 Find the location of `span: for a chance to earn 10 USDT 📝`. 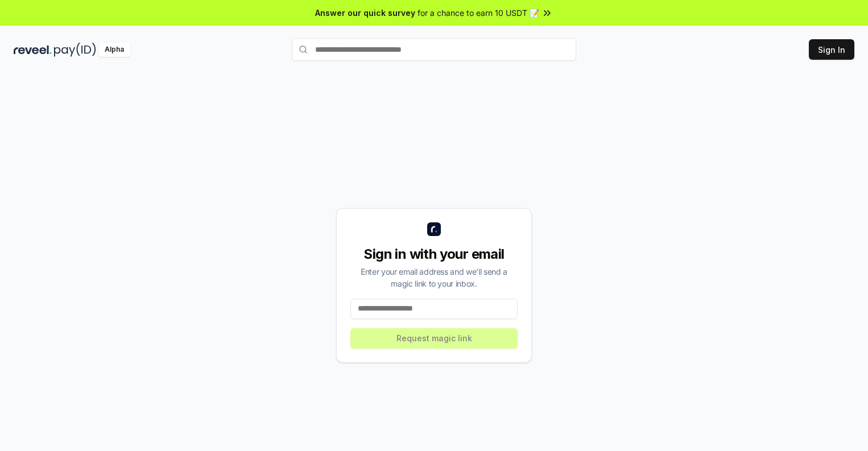

span: for a chance to earn 10 USDT 📝 is located at coordinates (478, 12).